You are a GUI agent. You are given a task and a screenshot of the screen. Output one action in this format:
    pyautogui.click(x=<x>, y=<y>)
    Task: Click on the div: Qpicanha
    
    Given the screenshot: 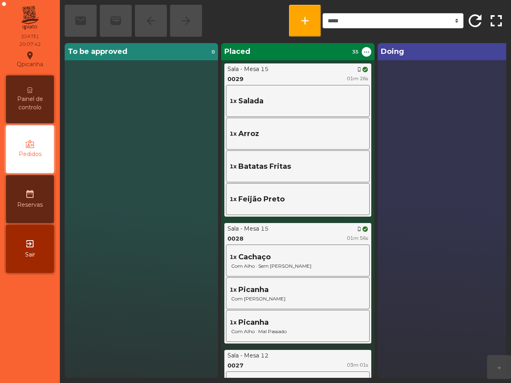 What is the action you would take?
    pyautogui.click(x=30, y=59)
    